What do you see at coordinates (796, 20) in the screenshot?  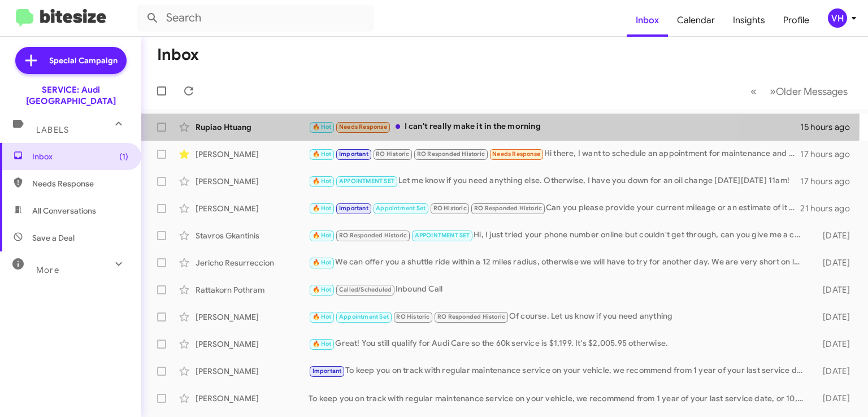 I see `a: Profile` at bounding box center [796, 20].